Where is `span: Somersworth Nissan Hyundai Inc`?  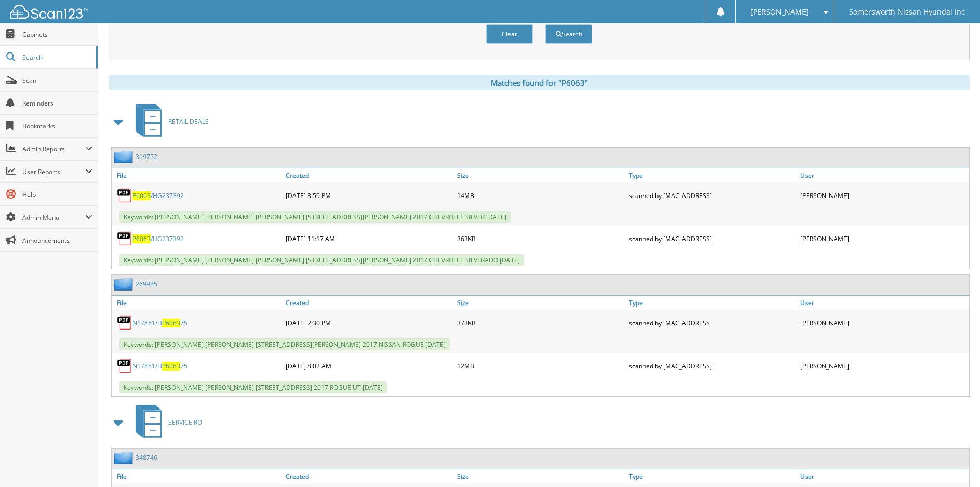 span: Somersworth Nissan Hyundai Inc is located at coordinates (907, 12).